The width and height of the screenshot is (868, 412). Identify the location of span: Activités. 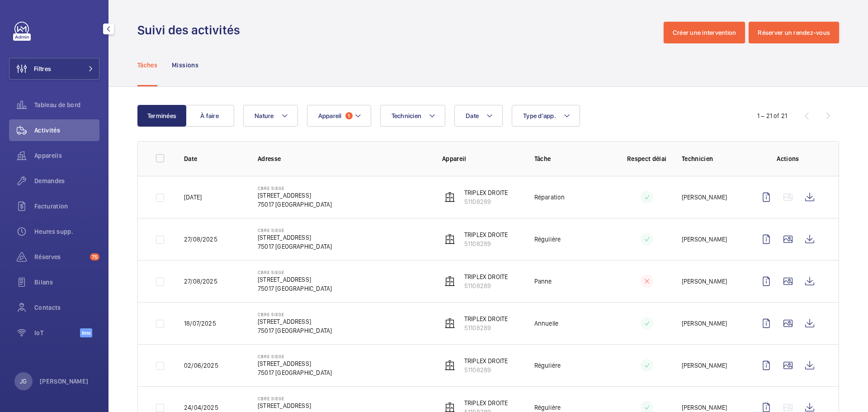
(67, 131).